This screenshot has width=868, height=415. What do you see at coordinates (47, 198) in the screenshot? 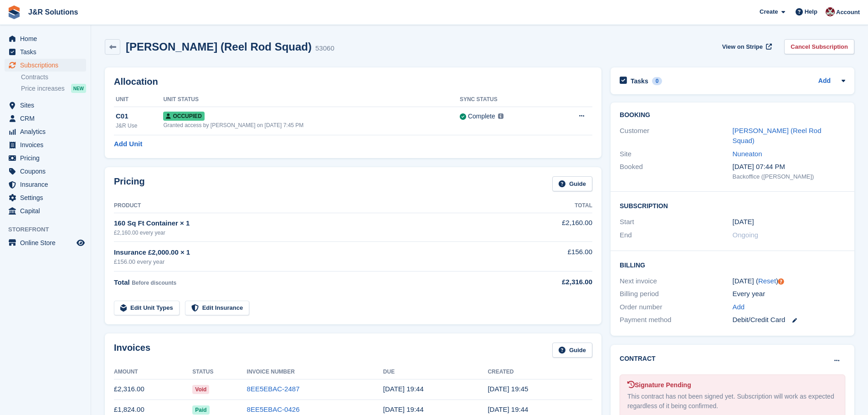
I see `span: Settings` at bounding box center [47, 198].